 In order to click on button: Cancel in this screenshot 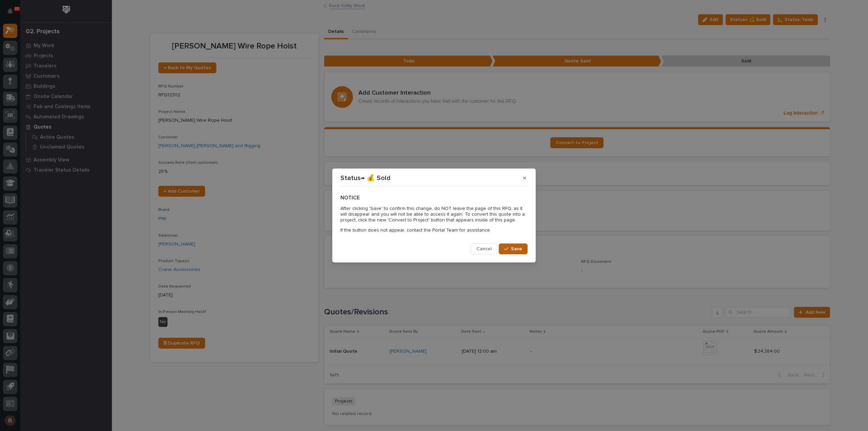, I will do `click(484, 249)`.